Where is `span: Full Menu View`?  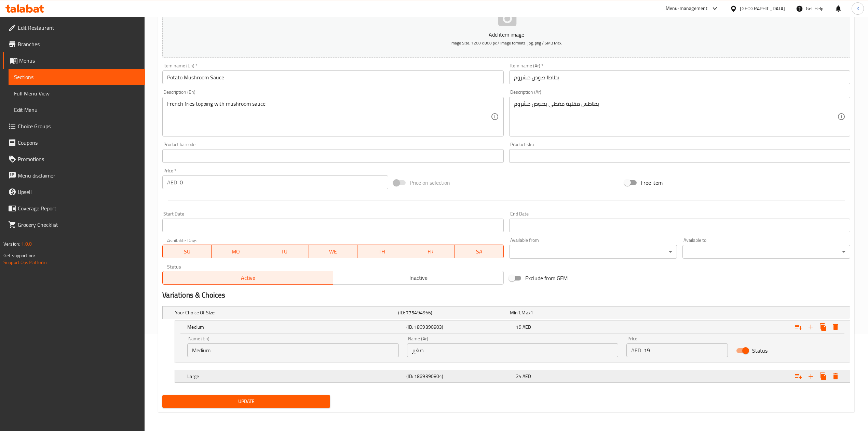 span: Full Menu View is located at coordinates (77, 93).